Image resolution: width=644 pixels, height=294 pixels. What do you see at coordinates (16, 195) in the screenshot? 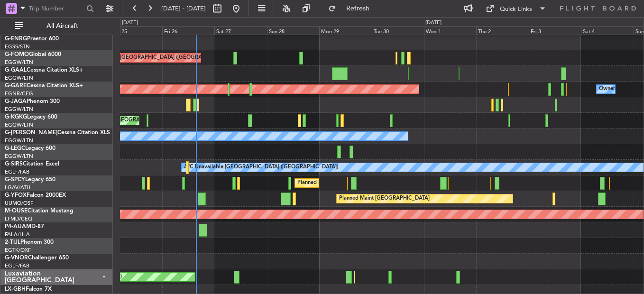
I see `span: G-YFOX` at bounding box center [16, 195].